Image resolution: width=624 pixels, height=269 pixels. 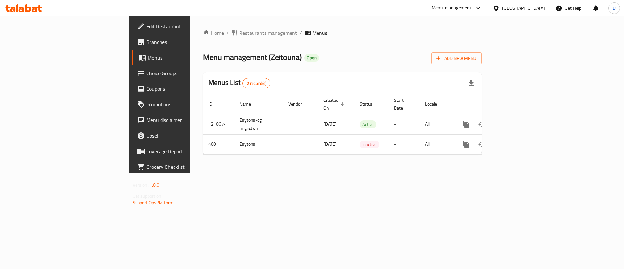 I want to click on span: Version:, so click(x=140, y=185).